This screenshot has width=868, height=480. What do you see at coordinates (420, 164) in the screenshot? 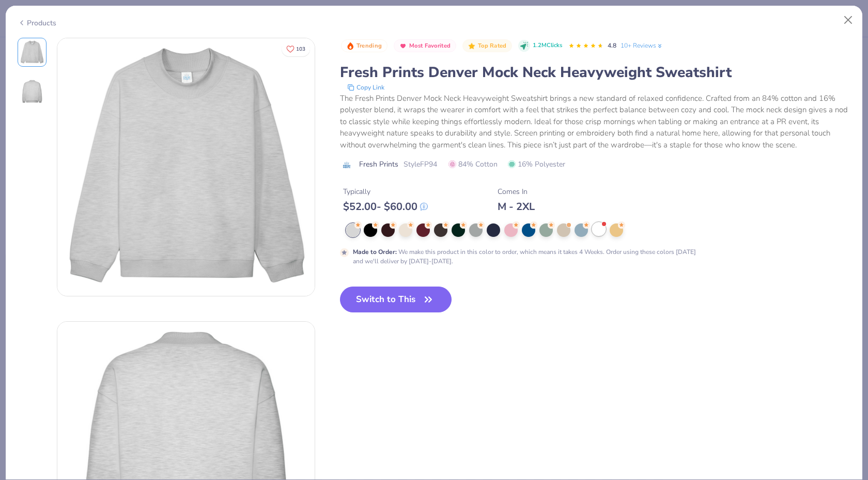
I see `span: Style FP94` at bounding box center [420, 164].